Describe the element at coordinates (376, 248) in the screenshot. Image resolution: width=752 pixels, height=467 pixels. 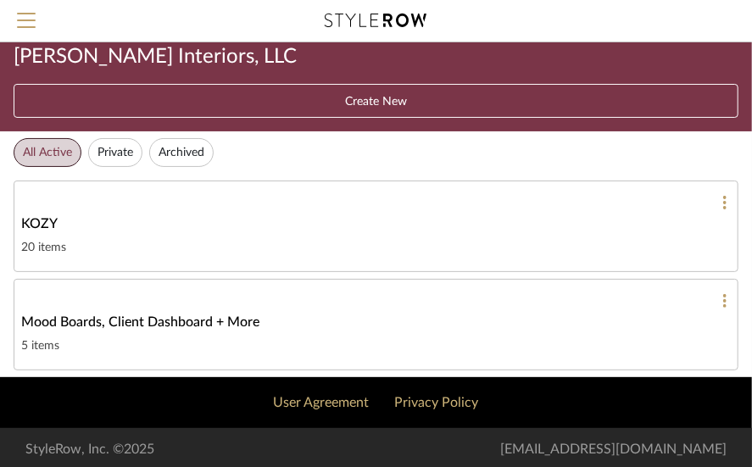
I see `div: 20 items` at that location.